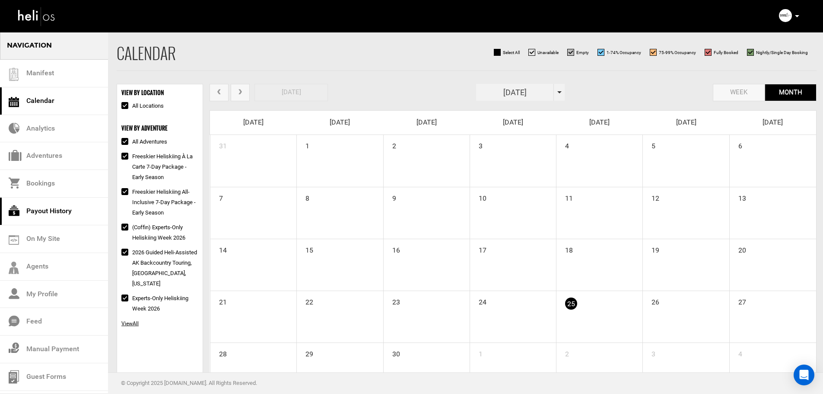 The width and height of the screenshot is (823, 394). I want to click on img: heli-logo, so click(37, 16).